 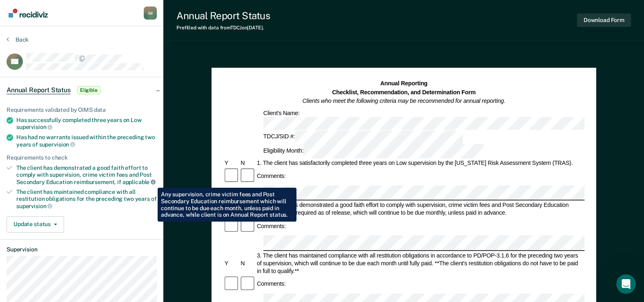 I want to click on button: Back, so click(x=17, y=39).